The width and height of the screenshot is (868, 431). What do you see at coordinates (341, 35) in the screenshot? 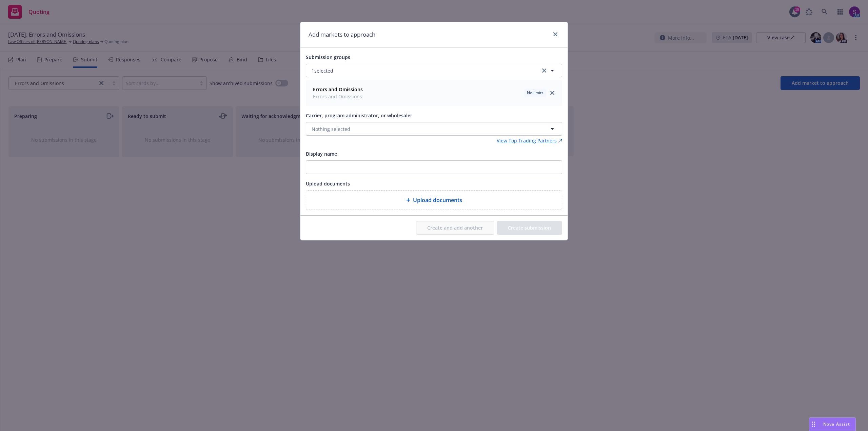
I see `h1: Add markets to approach` at bounding box center [341, 35].